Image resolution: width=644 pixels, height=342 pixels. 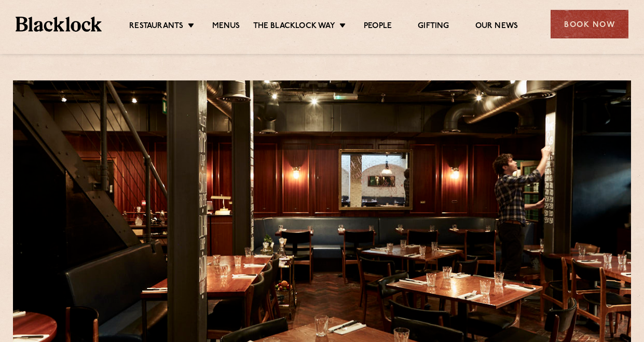 What do you see at coordinates (59, 24) in the screenshot?
I see `img: BL_Textured_Logo-footer-cropped.svg` at bounding box center [59, 24].